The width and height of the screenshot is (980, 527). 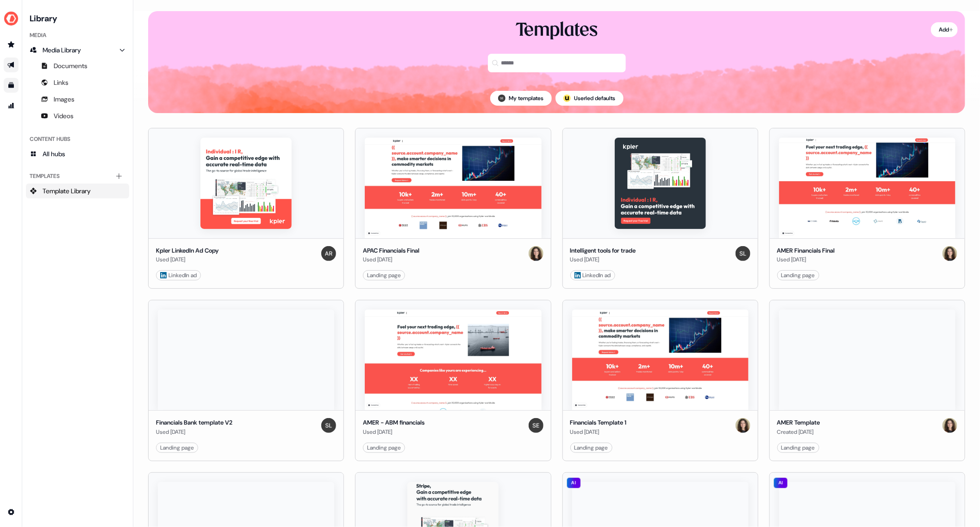 I want to click on div: Media, so click(x=77, y=35).